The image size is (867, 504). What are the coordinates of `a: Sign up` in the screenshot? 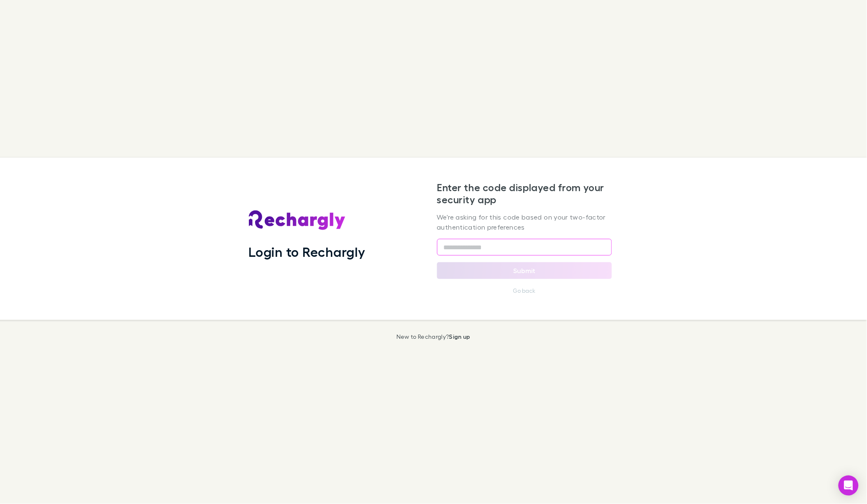 It's located at (460, 336).